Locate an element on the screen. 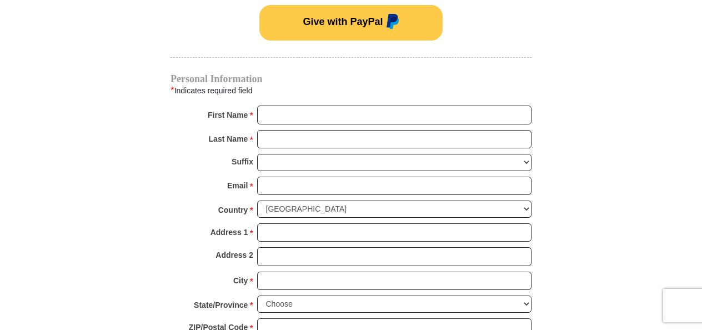 Image resolution: width=702 pixels, height=330 pixels. strong: Last Name is located at coordinates (228, 139).